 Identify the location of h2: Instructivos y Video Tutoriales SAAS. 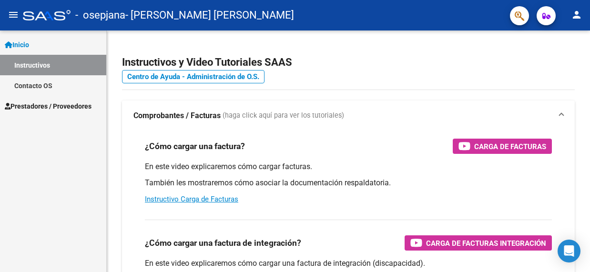
(348, 62).